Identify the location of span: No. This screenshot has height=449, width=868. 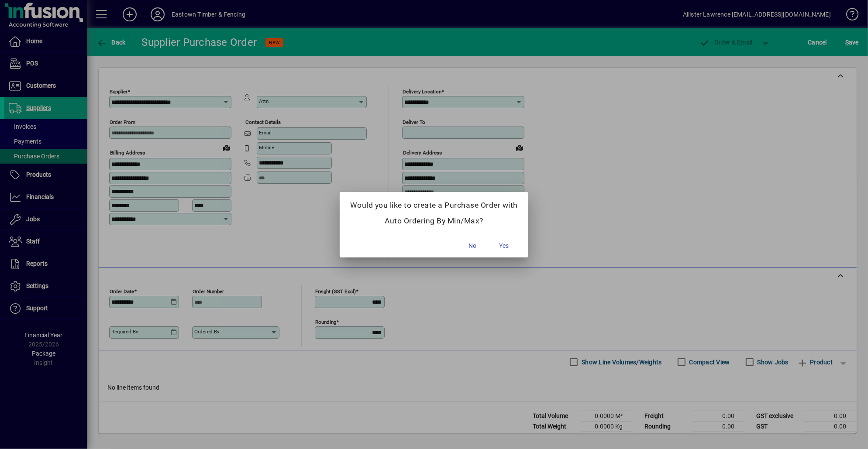
(472, 246).